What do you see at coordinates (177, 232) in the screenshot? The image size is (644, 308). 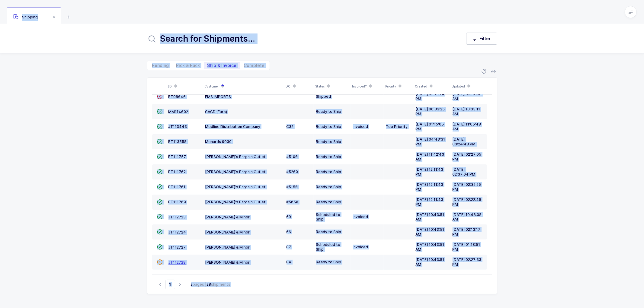 I see `span: JT112724` at bounding box center [177, 232].